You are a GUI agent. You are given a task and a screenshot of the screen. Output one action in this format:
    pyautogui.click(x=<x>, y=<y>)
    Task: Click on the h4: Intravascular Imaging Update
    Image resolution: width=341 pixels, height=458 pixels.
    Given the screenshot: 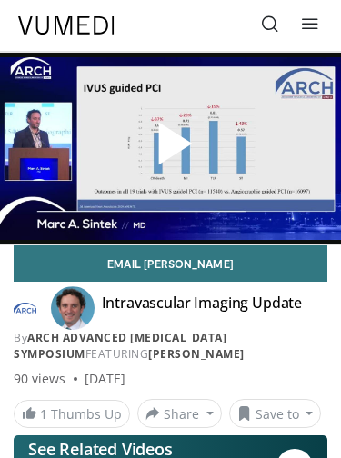 What is the action you would take?
    pyautogui.click(x=202, y=308)
    